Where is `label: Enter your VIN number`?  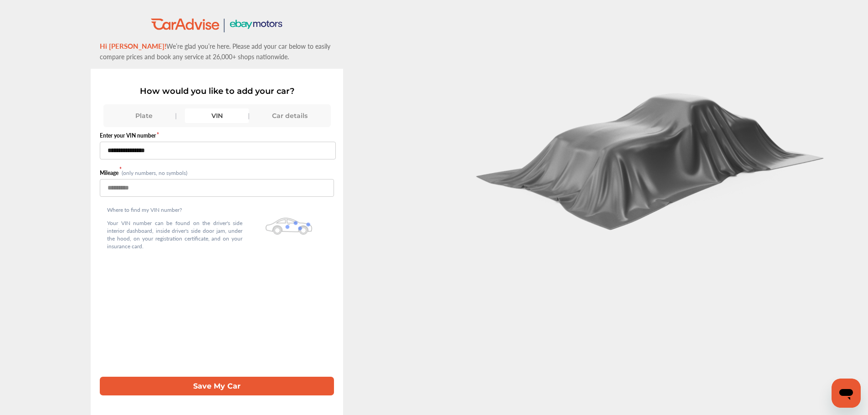 label: Enter your VIN number is located at coordinates (217, 135).